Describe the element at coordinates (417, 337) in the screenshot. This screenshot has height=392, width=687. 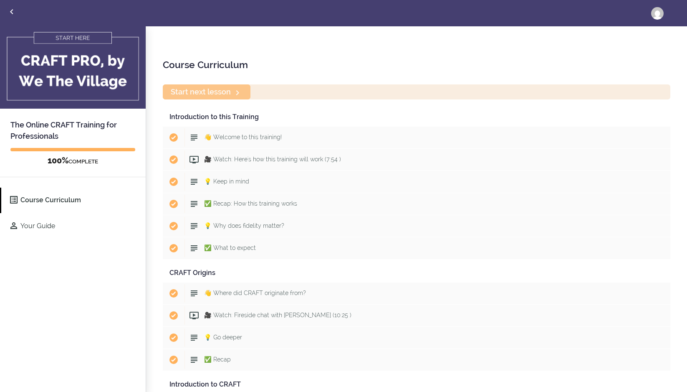
I see `a: Completed item 💡 Go deeper` at that location.